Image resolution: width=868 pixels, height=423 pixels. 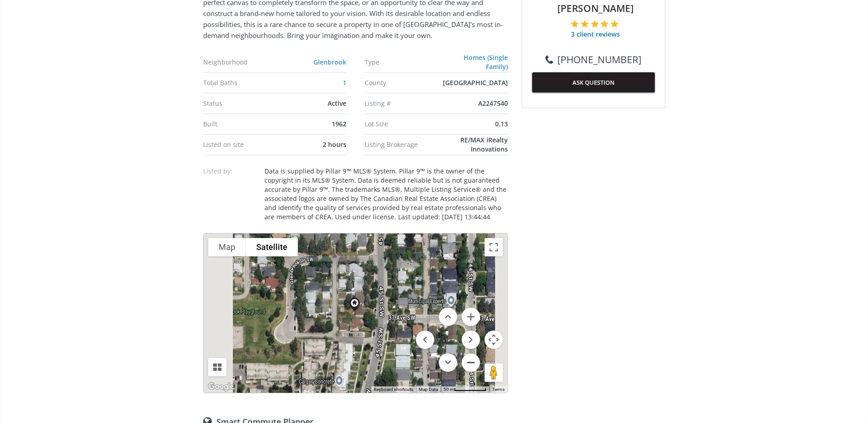 What do you see at coordinates (428, 390) in the screenshot?
I see `button: Map Data` at bounding box center [428, 390].